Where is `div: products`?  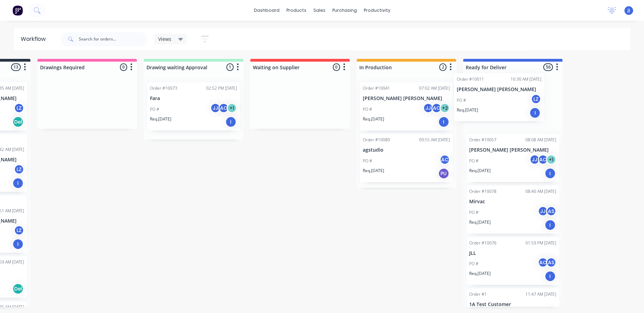 div: products is located at coordinates (297, 11).